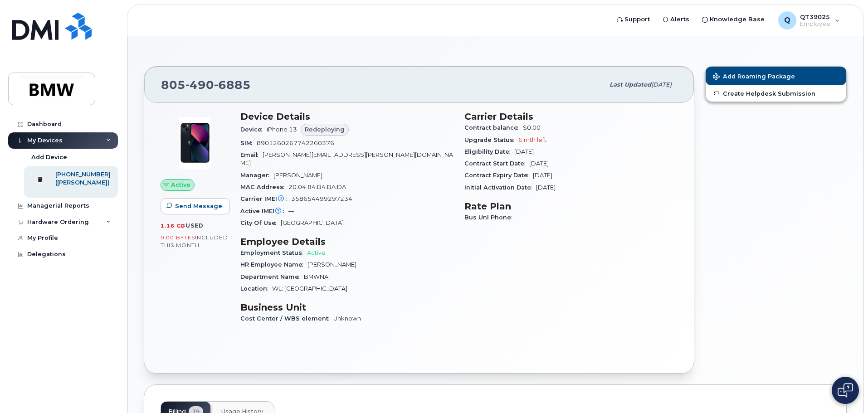 Image resolution: width=868 pixels, height=413 pixels. What do you see at coordinates (531, 127) in the screenshot?
I see `span: $0.00` at bounding box center [531, 127].